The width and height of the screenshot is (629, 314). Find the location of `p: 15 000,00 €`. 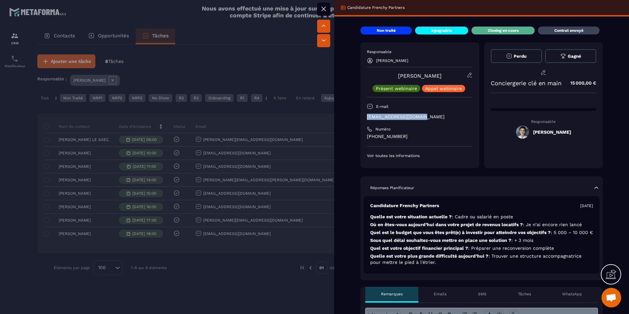

p: 15 000,00 € is located at coordinates (580, 83).